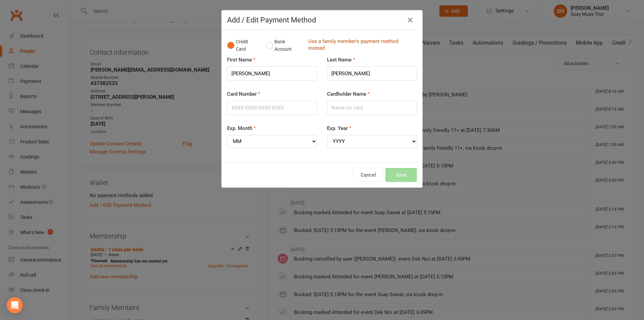  What do you see at coordinates (372, 108) in the screenshot?
I see `input: Name on card` at bounding box center [372, 108].